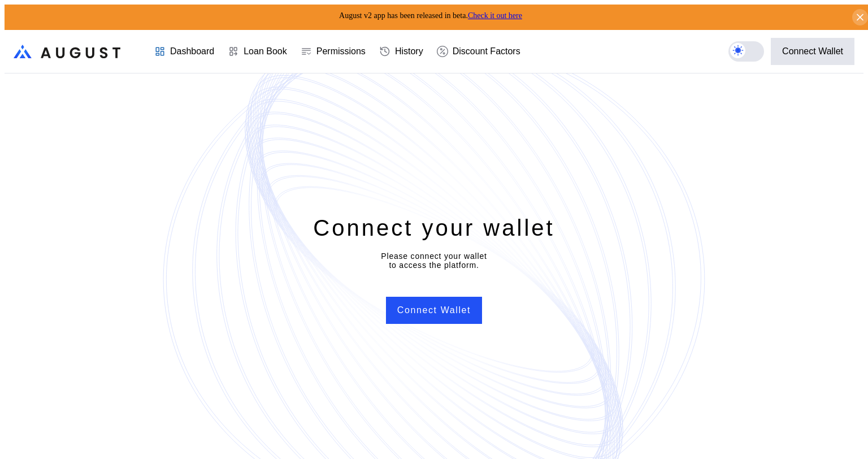 The height and width of the screenshot is (459, 868). I want to click on div: Permissions, so click(341, 51).